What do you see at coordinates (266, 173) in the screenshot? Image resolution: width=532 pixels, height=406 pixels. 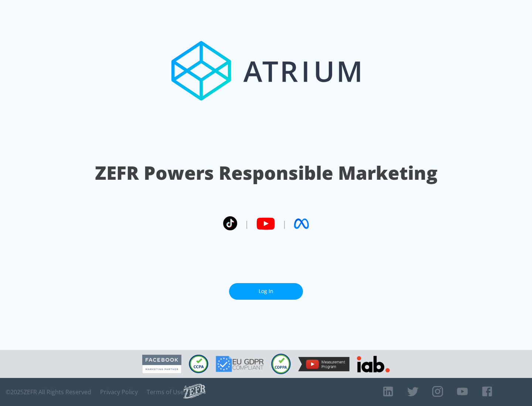 I see `h1: ZEFR Powers Responsible Marketing` at bounding box center [266, 173].